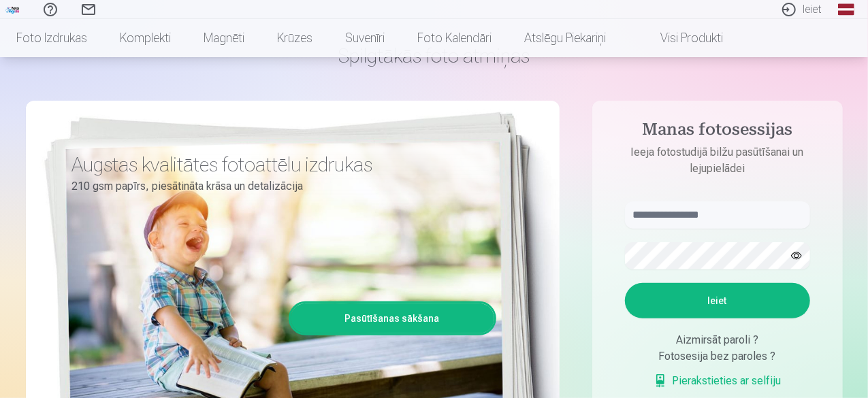 The width and height of the screenshot is (868, 398). What do you see at coordinates (279, 187) in the screenshot?
I see `p: 210 gsm papīrs, piesātināta krāsa un detalizācija` at bounding box center [279, 187].